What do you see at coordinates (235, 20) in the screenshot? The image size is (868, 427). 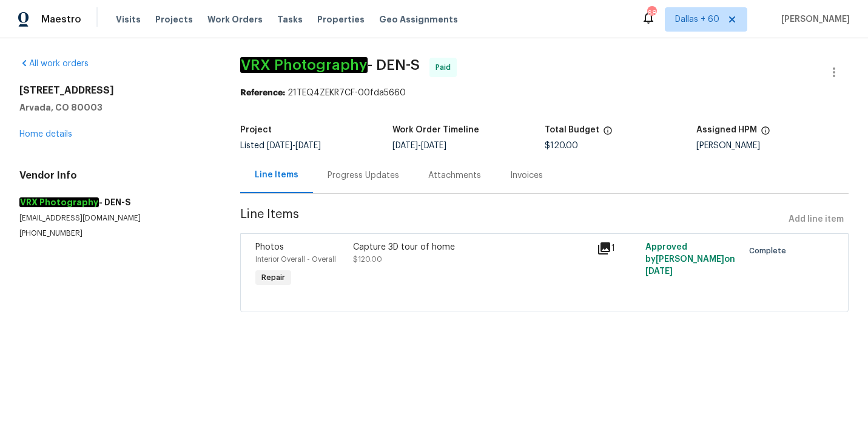 I see `span: Work Orders` at bounding box center [235, 20].